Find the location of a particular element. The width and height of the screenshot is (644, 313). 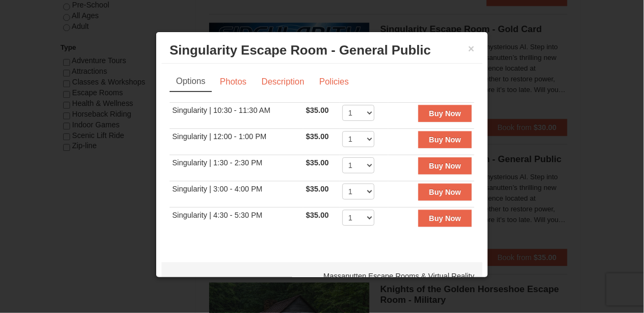

a: Options is located at coordinates (190, 82).